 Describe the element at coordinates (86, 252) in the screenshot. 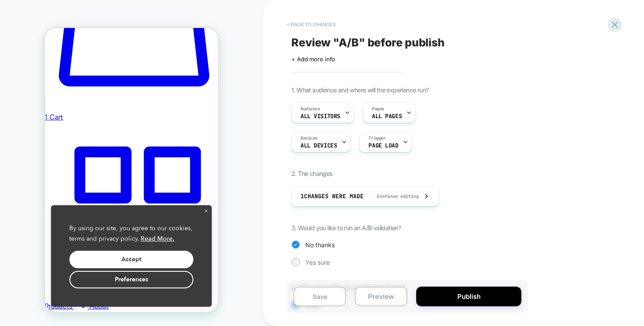

I see `button: Preferences` at that location.